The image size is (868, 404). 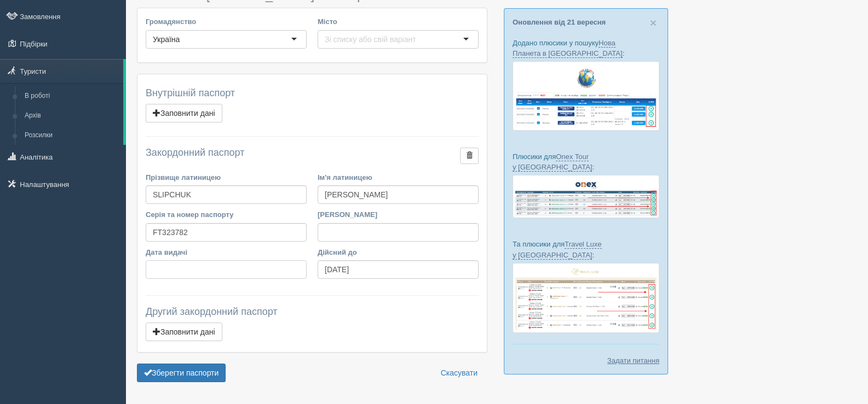 I want to click on label: Ім'я латиницею, so click(x=398, y=177).